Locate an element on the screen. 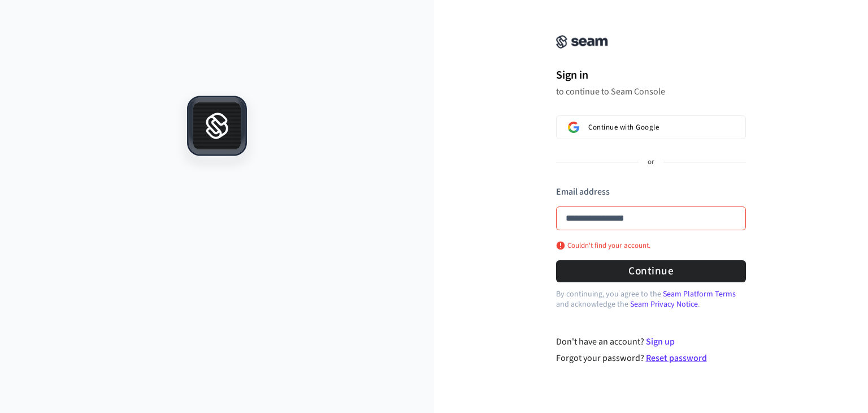 The image size is (868, 413). span: Continue with Google is located at coordinates (623, 127).